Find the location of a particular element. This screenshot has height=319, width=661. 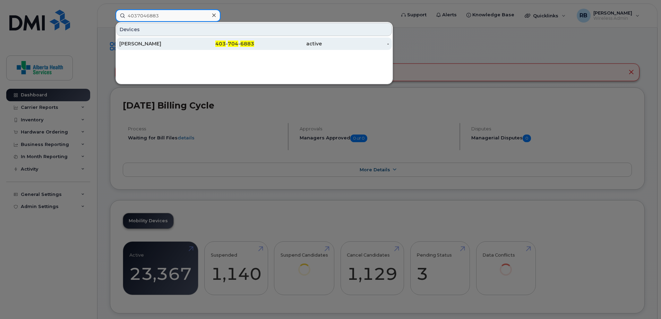

span: 403 is located at coordinates (221, 44).